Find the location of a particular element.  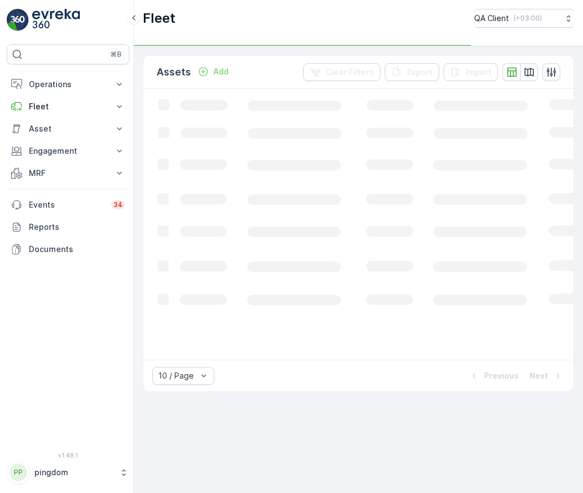

button: Clear Filters is located at coordinates (341, 72).